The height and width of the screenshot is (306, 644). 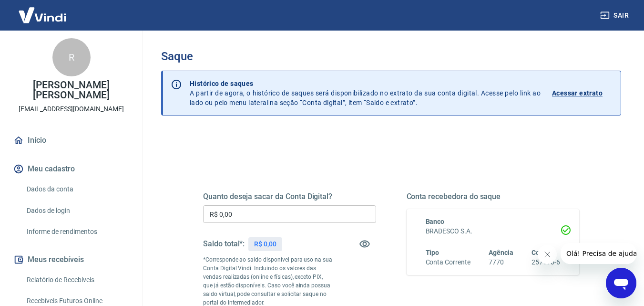 I want to click on span: Conta, so click(x=541, y=253).